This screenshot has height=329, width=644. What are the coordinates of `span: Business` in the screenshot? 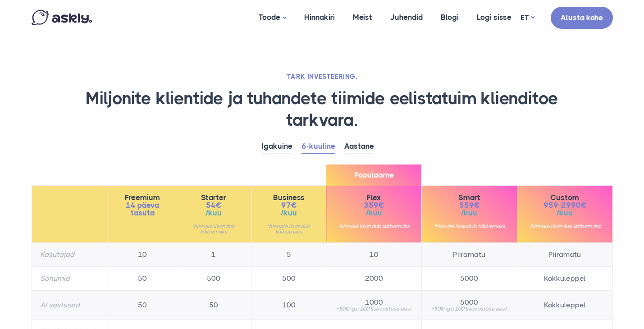 It's located at (289, 197).